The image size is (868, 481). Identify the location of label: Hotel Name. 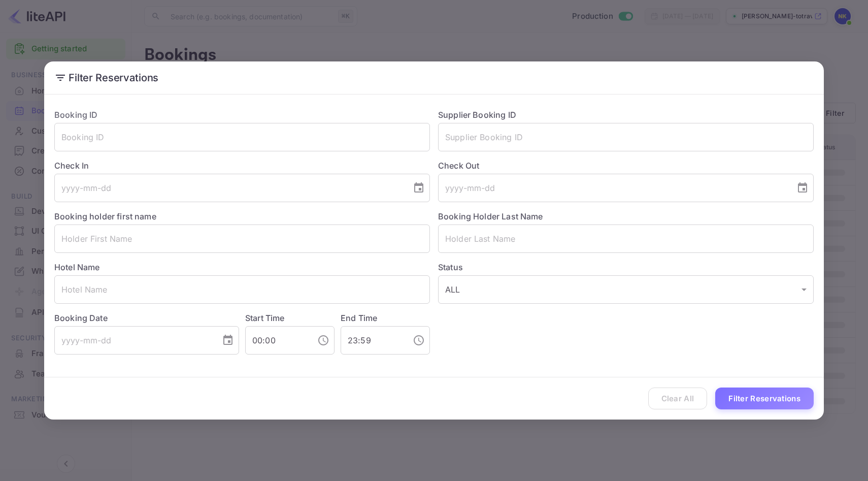
(77, 267).